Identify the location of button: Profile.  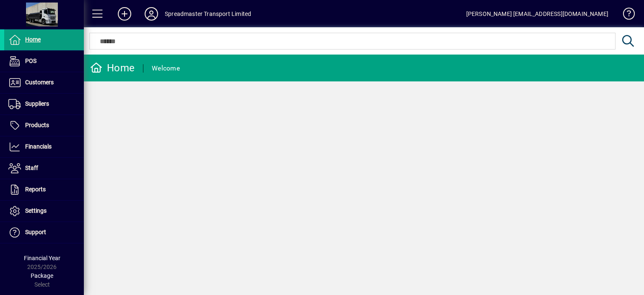
(151, 14).